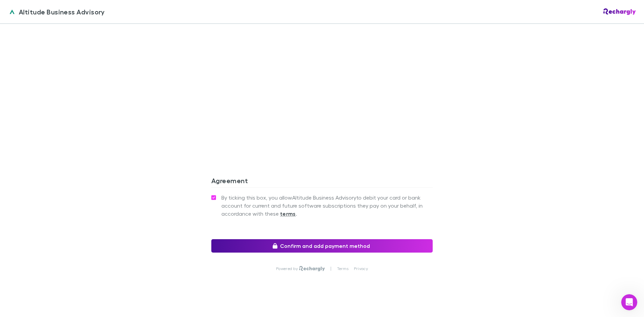 The width and height of the screenshot is (644, 317). What do you see at coordinates (361, 268) in the screenshot?
I see `a: Privacy` at bounding box center [361, 268].